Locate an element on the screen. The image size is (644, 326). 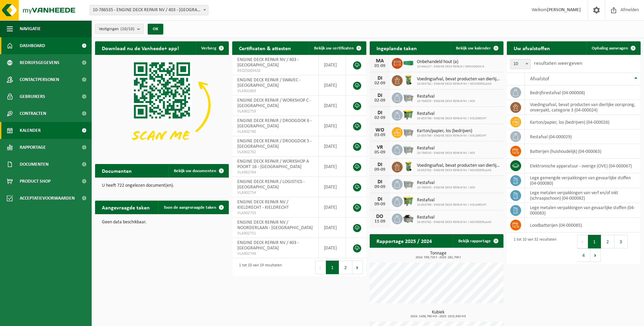
div: 11-09 is located at coordinates (380, 222).